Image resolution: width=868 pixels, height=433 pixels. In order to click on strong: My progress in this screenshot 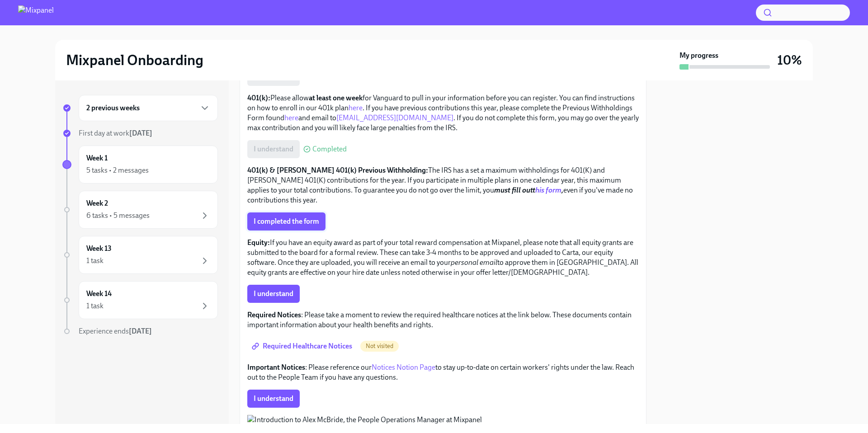, I will do `click(699, 55)`.